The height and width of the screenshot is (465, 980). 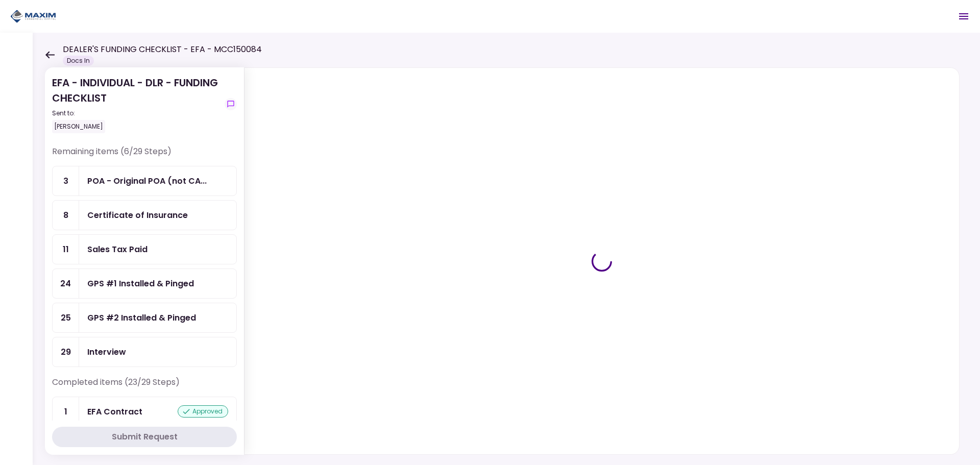 I want to click on div: Sent to:, so click(x=136, y=113).